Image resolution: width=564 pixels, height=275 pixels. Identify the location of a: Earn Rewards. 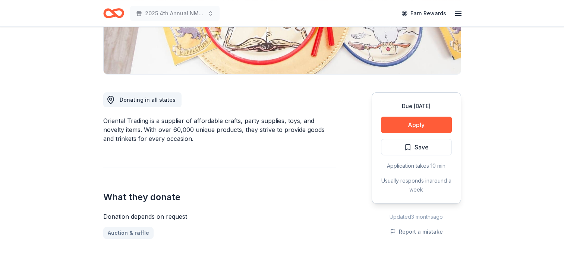
(423, 13).